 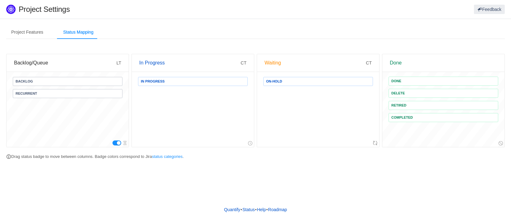 I want to click on button: Feedback, so click(x=489, y=9).